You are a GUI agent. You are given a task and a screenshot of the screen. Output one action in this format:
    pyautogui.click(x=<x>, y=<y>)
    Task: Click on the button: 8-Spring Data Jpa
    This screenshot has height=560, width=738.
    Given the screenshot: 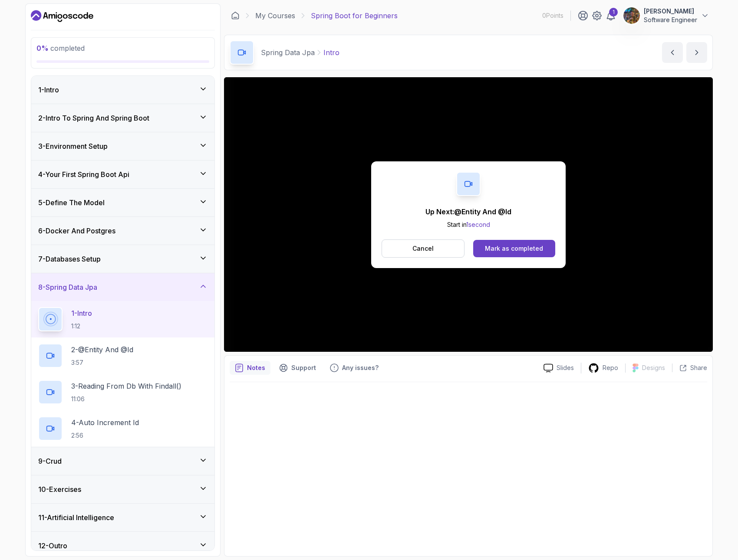 What is the action you would take?
    pyautogui.click(x=123, y=287)
    